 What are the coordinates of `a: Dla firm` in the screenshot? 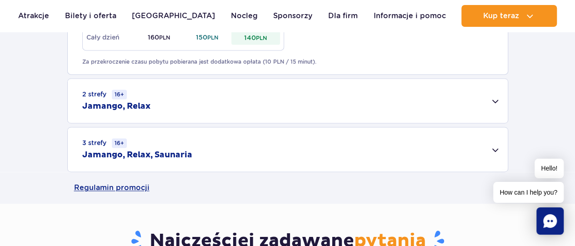 It's located at (343, 16).